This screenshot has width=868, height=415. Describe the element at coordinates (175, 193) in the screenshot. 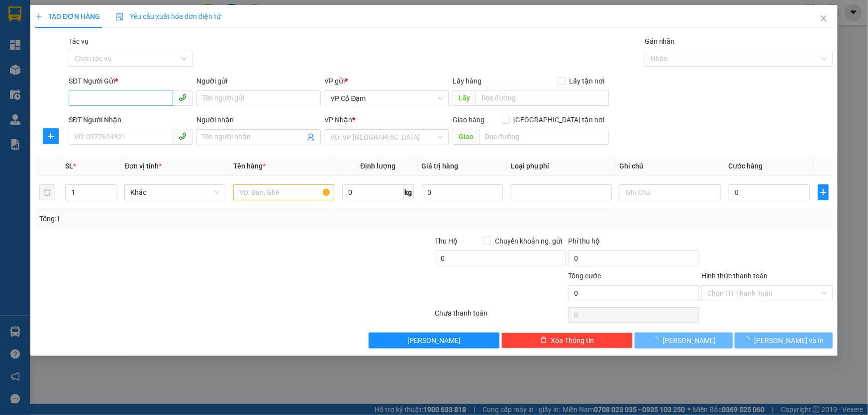

I see `span: Khác` at that location.